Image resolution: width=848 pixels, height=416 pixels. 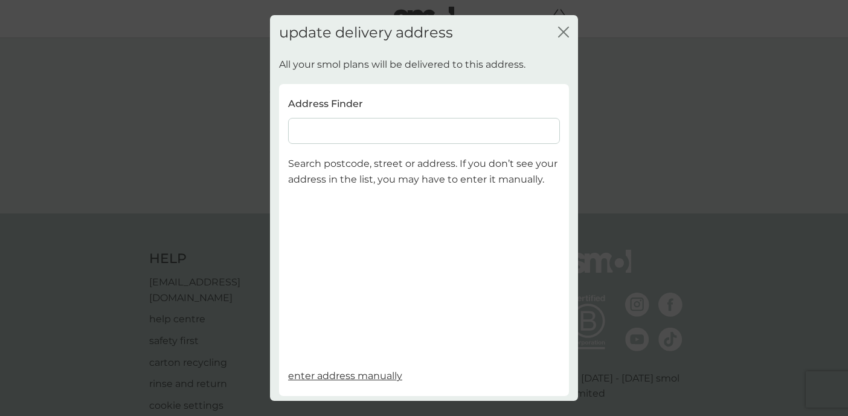 I want to click on p: Address Finder, so click(x=326, y=104).